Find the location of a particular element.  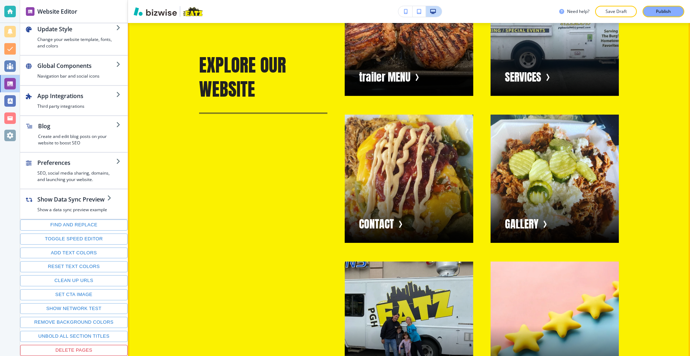

h2: App Integrations is located at coordinates (77, 96).